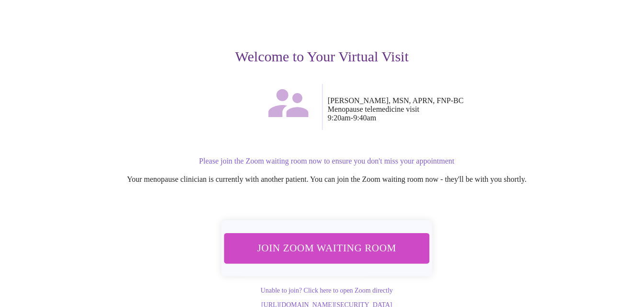 The image size is (644, 307). I want to click on span: Join Zoom Waiting Room, so click(327, 248).